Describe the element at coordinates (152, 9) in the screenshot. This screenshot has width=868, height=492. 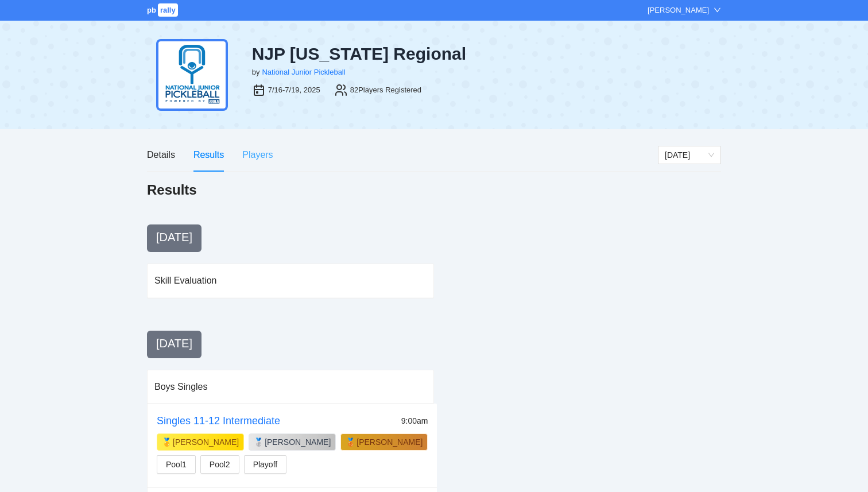
I see `span: pb` at that location.